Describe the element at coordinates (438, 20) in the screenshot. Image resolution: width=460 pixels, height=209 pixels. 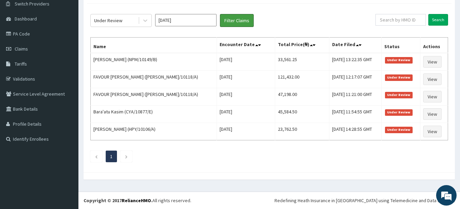
I see `input: Search` at that location.